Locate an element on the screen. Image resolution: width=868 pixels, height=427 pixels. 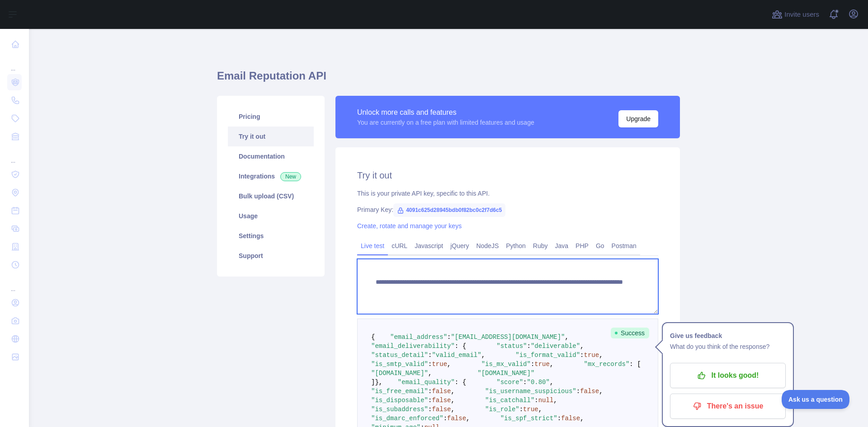
span: "valid_email" is located at coordinates (456, 355).